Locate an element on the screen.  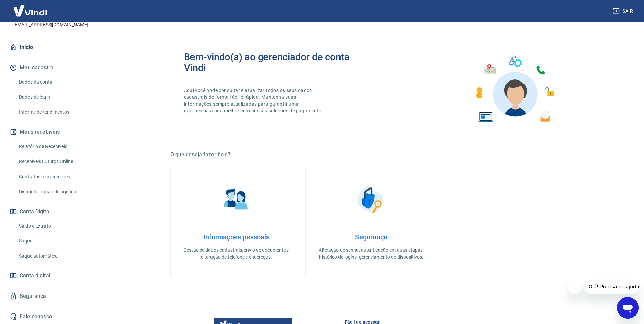
a: SegurançaSegurançaAlteração de senha, autenticação em duas etapas, histórico de logins, gerenciam... is located at coordinates (371, 221).